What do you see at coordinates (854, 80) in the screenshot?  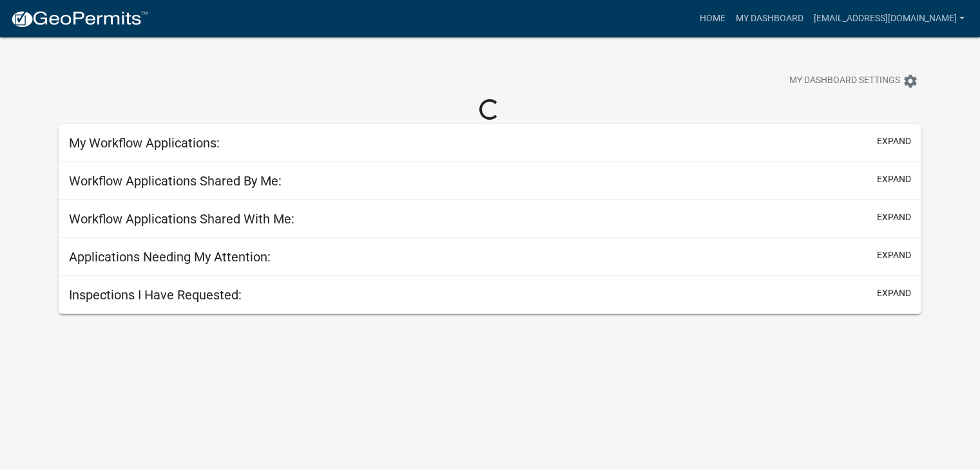 I see `button: My Dashboard Settingssettings` at bounding box center [854, 80].